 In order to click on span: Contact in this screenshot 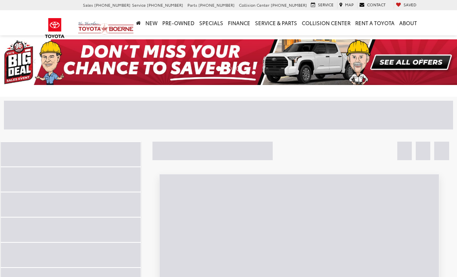, I will do `click(376, 4)`.